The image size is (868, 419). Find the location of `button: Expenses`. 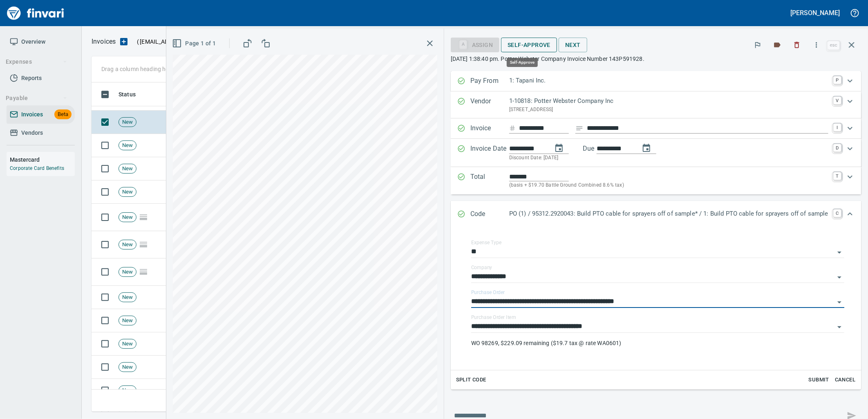

button: Expenses is located at coordinates (37, 62).